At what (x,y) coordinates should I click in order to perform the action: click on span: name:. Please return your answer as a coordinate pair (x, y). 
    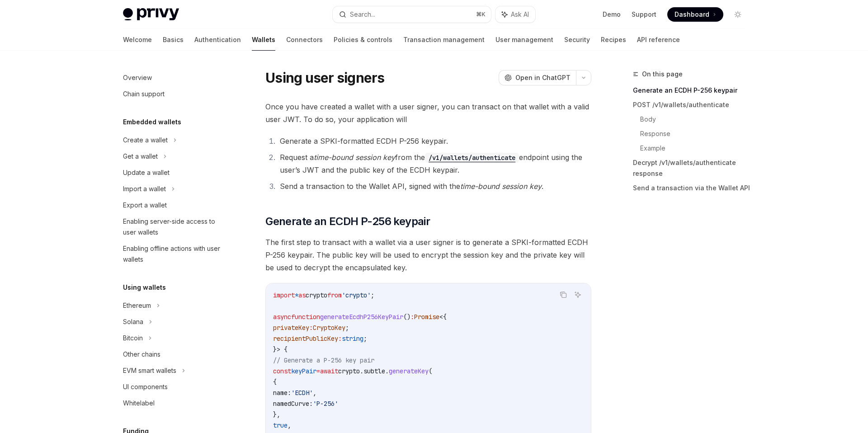
    Looking at the image, I should click on (282, 393).